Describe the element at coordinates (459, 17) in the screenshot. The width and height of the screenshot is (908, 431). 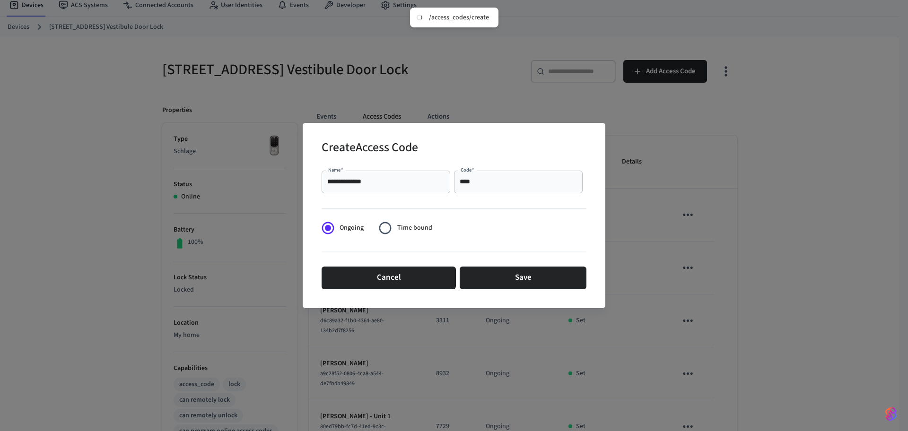
I see `div: /access_codes/create` at that location.